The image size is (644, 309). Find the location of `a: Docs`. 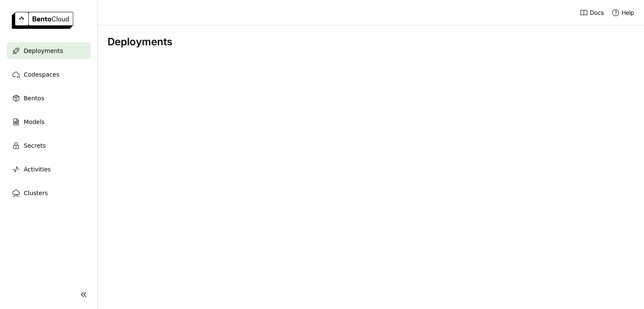

a: Docs is located at coordinates (591, 12).